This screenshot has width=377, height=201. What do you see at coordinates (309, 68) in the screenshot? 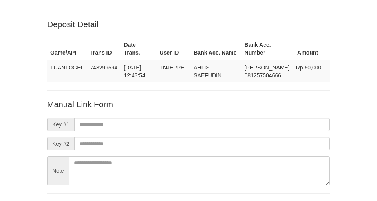
I see `span: Rp 50,000` at bounding box center [309, 68].